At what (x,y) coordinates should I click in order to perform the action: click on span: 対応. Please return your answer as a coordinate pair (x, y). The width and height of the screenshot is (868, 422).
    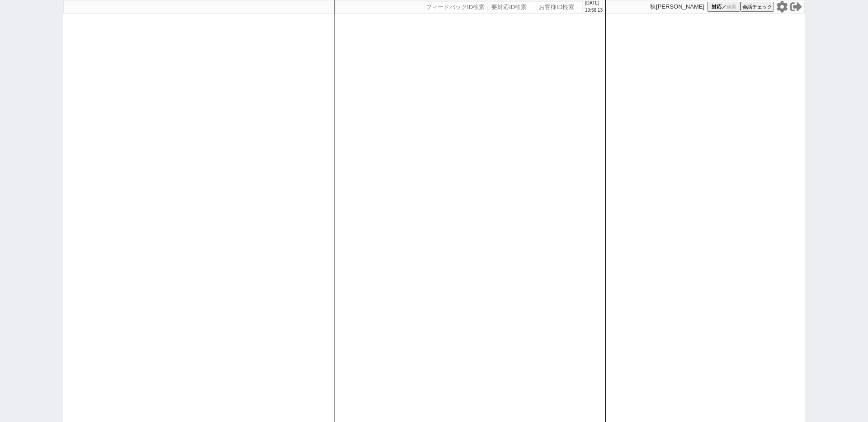
    Looking at the image, I should click on (716, 7).